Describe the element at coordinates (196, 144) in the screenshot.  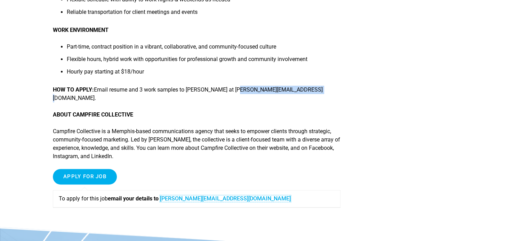
I see `p: Campfire Collective is a Memphis-based communications agency that seeks to empower clients throug...` at that location.